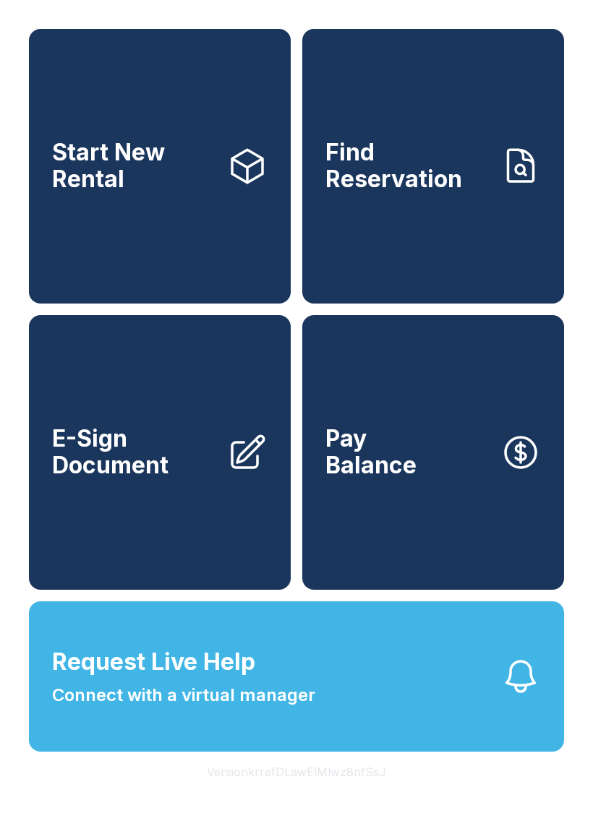 The image size is (593, 821). I want to click on span: Start New Rental, so click(134, 165).